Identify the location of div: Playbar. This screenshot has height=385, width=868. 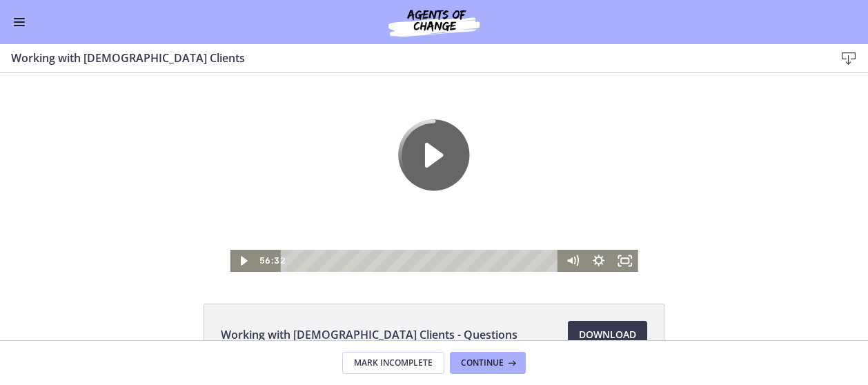
(422, 200).